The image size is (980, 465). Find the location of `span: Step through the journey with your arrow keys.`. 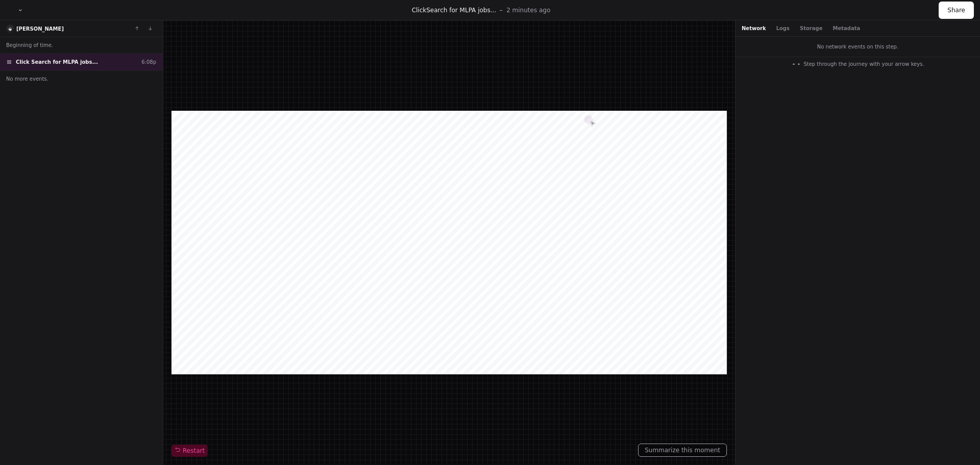

span: Step through the journey with your arrow keys. is located at coordinates (864, 63).